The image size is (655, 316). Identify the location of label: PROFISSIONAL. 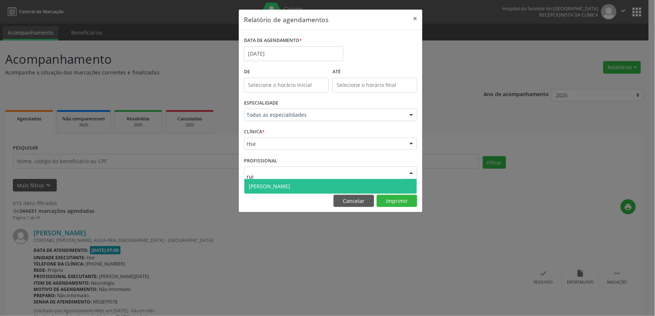
(261, 161).